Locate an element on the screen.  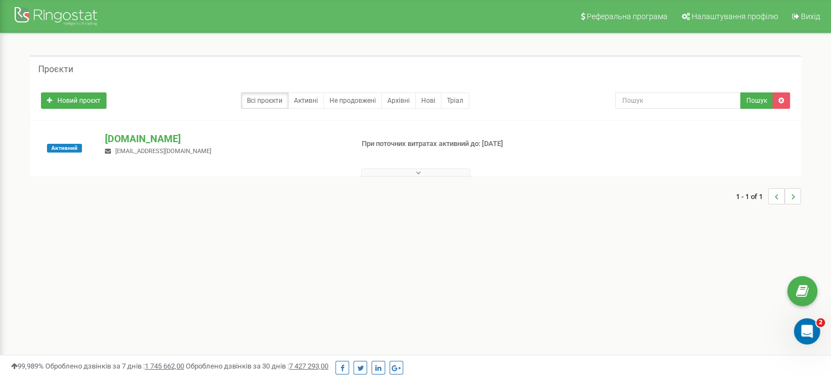
button: Пошук is located at coordinates (756, 100).